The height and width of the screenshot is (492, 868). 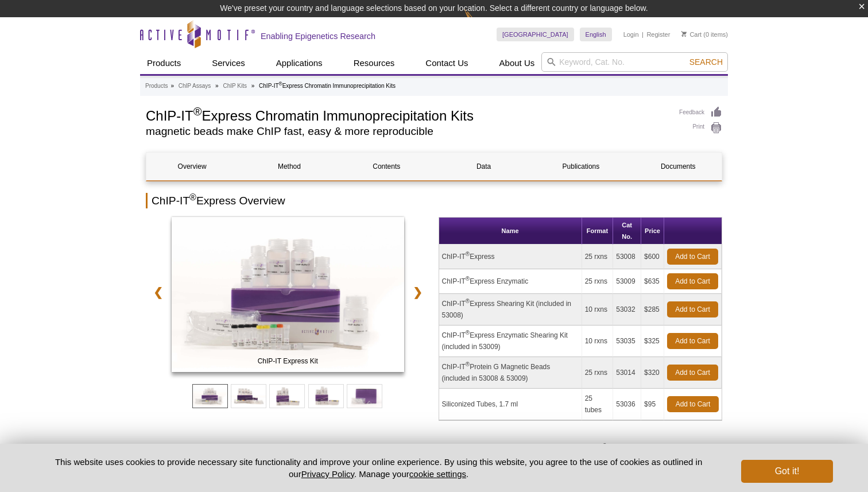 I want to click on a: Overview, so click(x=192, y=167).